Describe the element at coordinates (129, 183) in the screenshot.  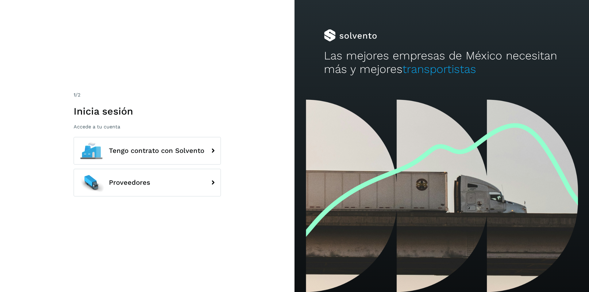
I see `span: Proveedores` at that location.